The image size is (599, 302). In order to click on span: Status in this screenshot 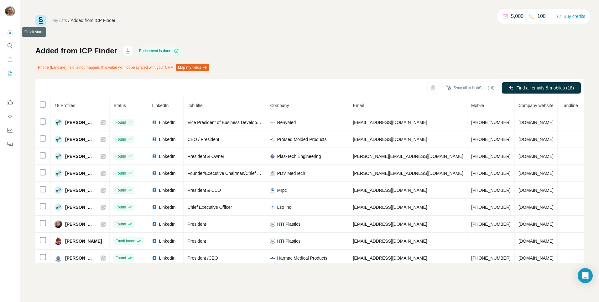, I will do `click(120, 105)`.